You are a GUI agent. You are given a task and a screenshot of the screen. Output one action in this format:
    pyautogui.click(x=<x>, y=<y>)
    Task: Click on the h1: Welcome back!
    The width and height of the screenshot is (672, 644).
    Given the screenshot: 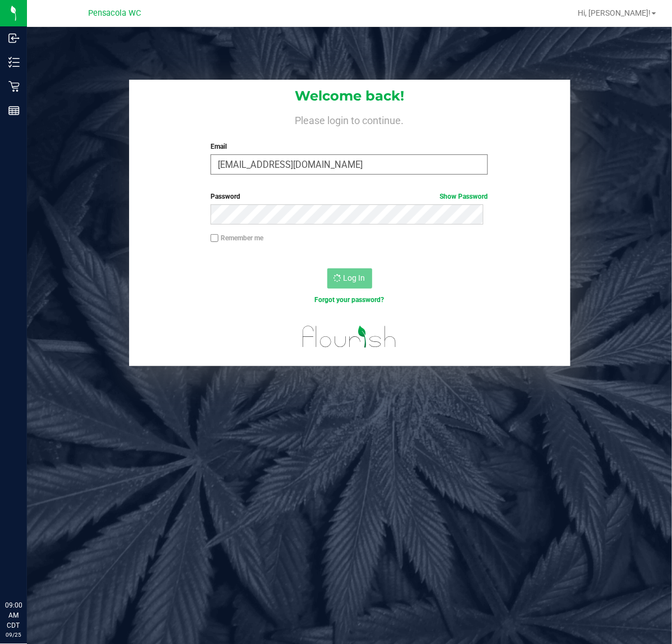 What is the action you would take?
    pyautogui.click(x=350, y=96)
    